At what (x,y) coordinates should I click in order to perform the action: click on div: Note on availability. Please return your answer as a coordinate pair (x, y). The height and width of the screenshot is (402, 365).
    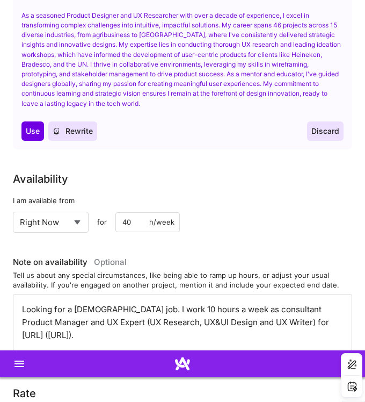
    Looking at the image, I should click on (70, 262).